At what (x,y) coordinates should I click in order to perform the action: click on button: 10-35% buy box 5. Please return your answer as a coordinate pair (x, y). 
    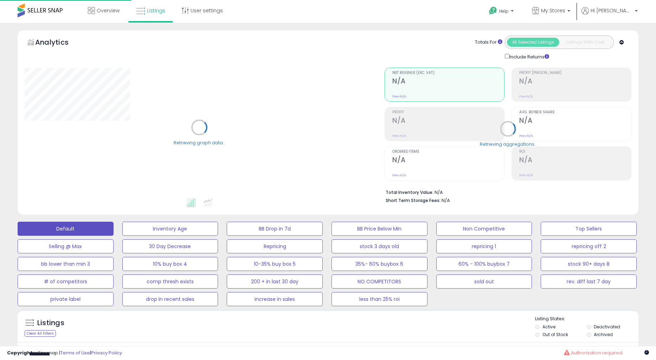
    Looking at the image, I should click on (274, 264).